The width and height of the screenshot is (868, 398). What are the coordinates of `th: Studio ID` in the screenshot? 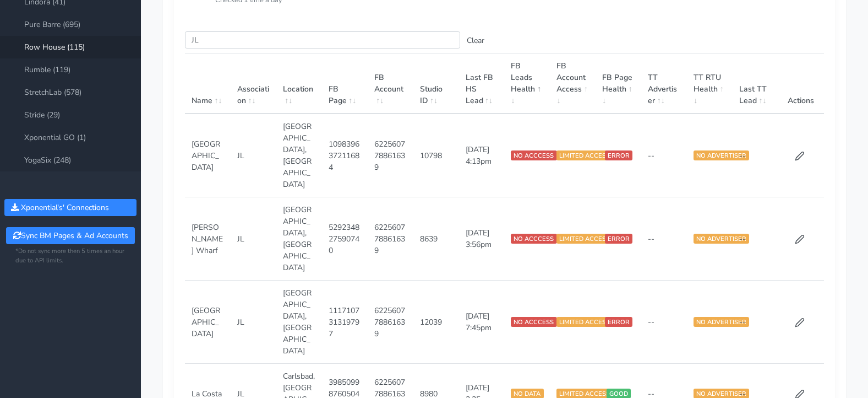 It's located at (436, 84).